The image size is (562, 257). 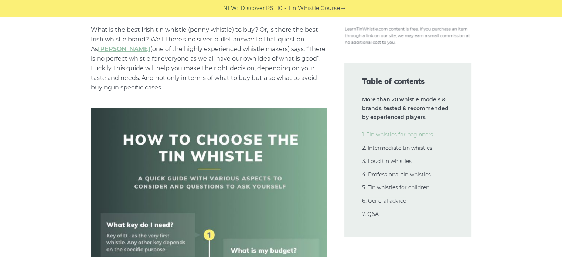 I want to click on a: 3. Loud tin whistles, so click(x=387, y=161).